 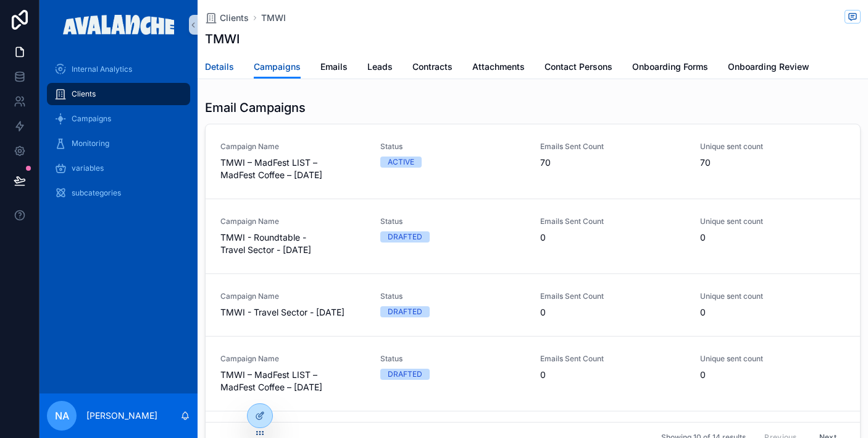 I want to click on div: ACTIVE, so click(x=401, y=162).